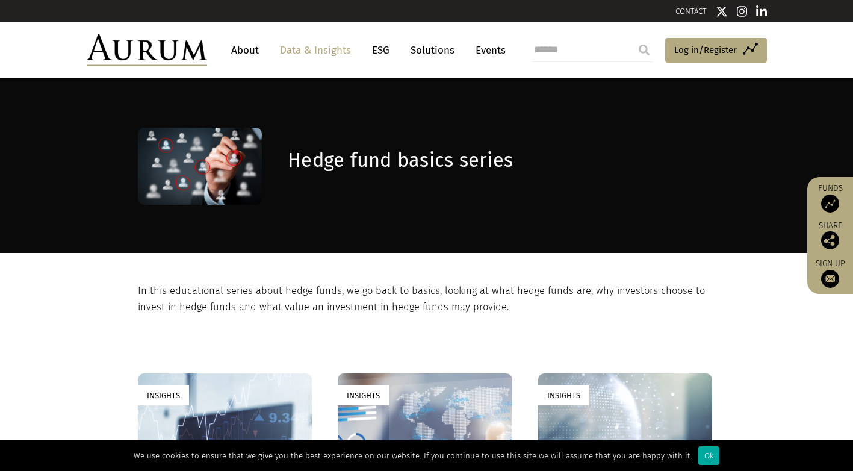  Describe the element at coordinates (691, 11) in the screenshot. I see `a: CONTACT` at that location.